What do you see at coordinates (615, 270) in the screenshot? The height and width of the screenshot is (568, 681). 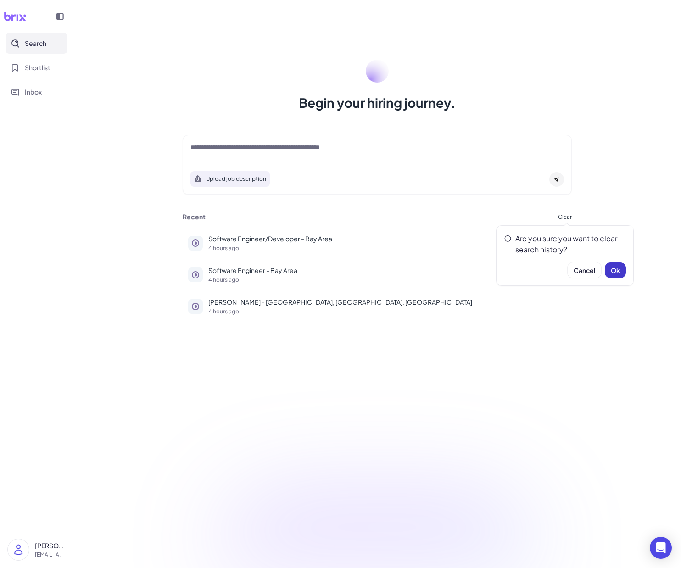 I see `button: Ok` at bounding box center [615, 270].